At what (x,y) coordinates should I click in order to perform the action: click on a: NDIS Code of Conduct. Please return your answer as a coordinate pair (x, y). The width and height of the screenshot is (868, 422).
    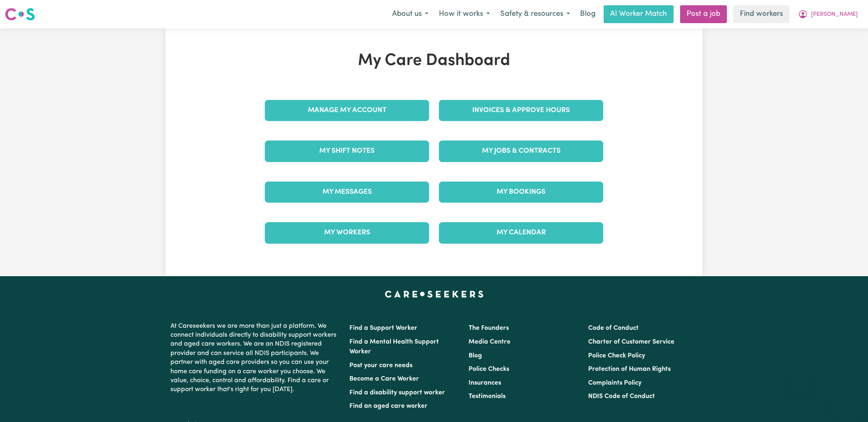
    Looking at the image, I should click on (621, 396).